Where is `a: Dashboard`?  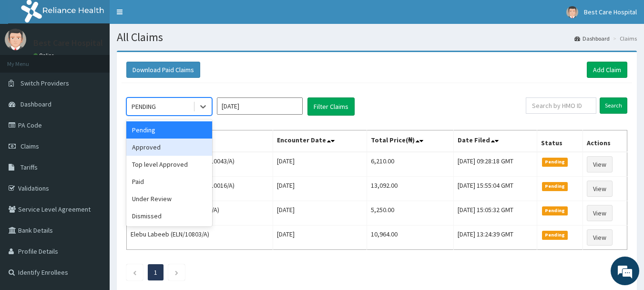
a: Dashboard is located at coordinates (593, 38).